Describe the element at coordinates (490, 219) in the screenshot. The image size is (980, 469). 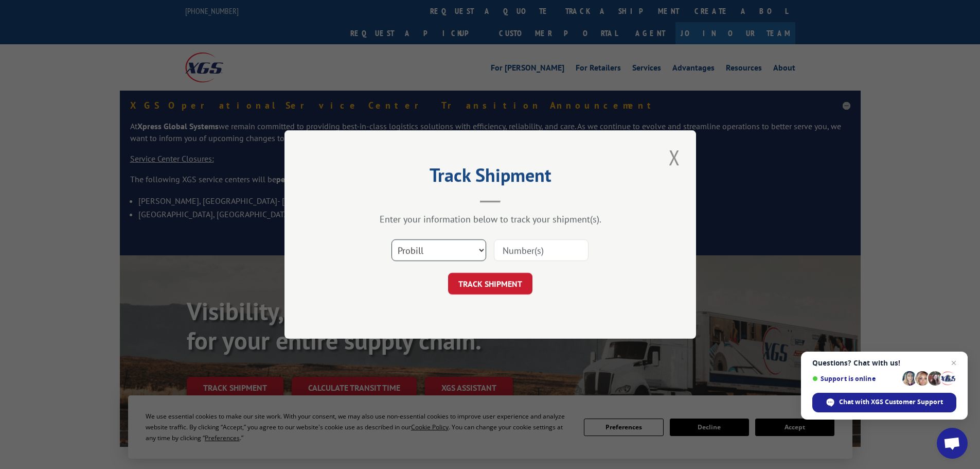
I see `div: Enter your information below to track your shipment(s).` at that location.